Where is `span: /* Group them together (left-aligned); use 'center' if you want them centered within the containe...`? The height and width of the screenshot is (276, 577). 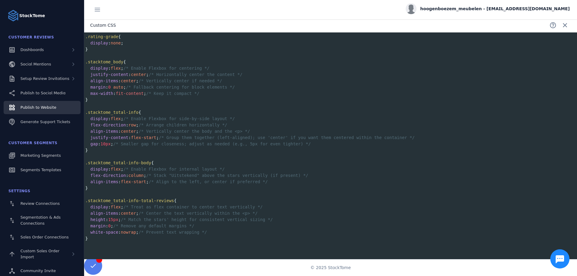
span: /* Group them together (left-aligned); use 'center' if you want them centered within the containe... is located at coordinates (286, 138).